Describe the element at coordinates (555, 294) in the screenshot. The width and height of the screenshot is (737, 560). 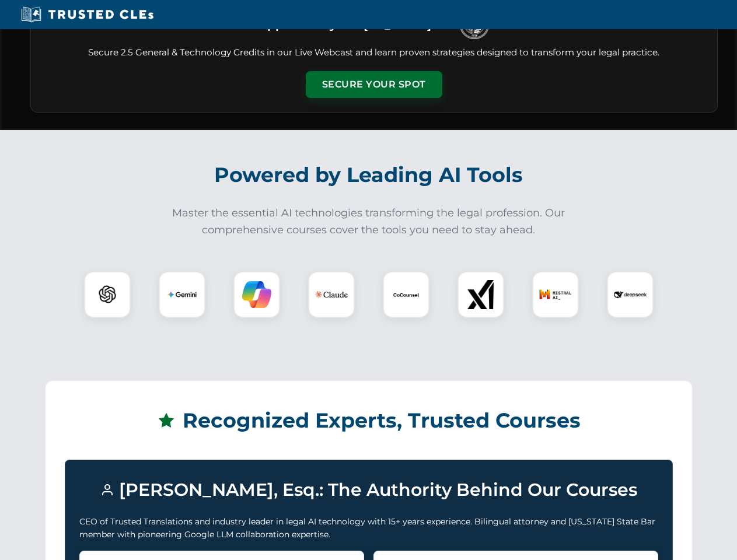
I see `div: Mistral AI` at that location.